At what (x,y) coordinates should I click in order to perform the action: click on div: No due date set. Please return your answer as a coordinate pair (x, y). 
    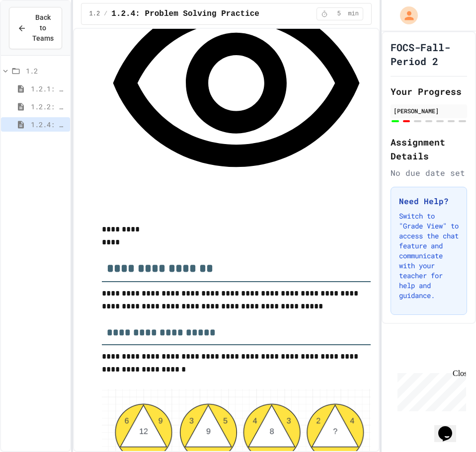
    Looking at the image, I should click on (429, 173).